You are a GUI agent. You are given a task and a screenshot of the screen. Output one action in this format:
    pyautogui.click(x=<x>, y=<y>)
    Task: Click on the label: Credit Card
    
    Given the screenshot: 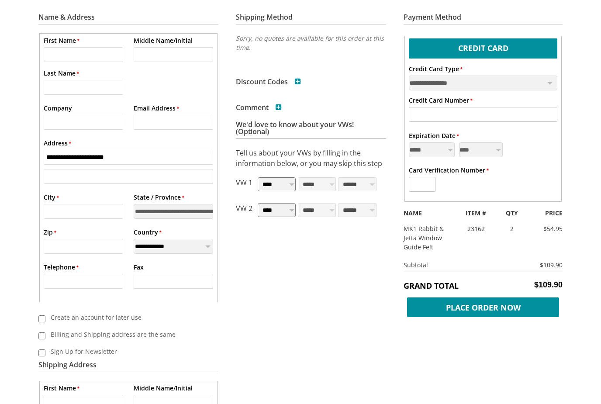 What is the action you would take?
    pyautogui.click(x=483, y=47)
    